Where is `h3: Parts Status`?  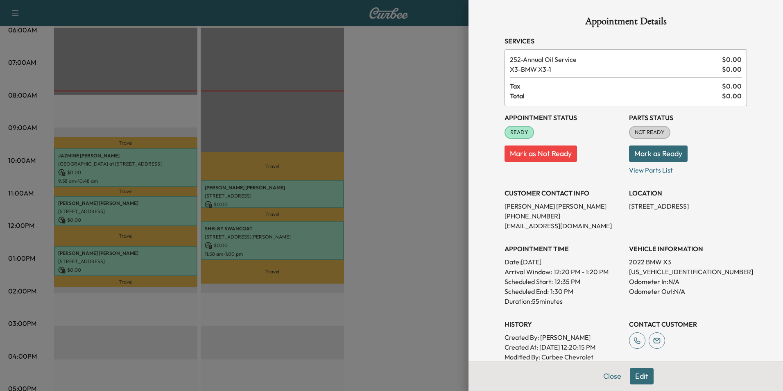 h3: Parts Status is located at coordinates (688, 118).